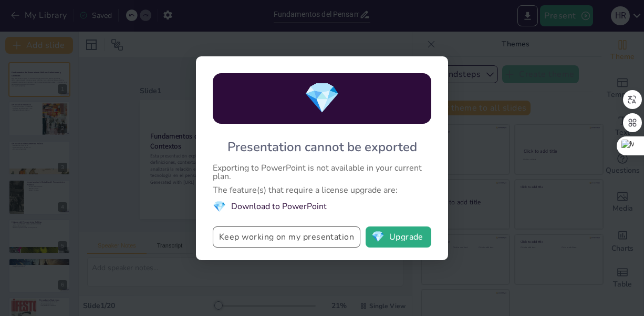 Image resolution: width=644 pixels, height=316 pixels. Describe the element at coordinates (286, 237) in the screenshot. I see `button: Keep working on my presentation` at that location.